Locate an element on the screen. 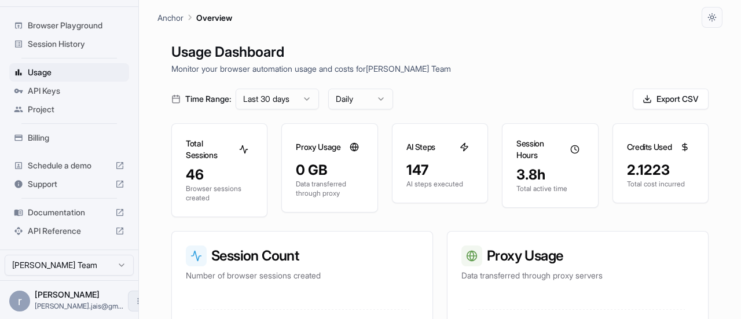  span: Support is located at coordinates (69, 184).